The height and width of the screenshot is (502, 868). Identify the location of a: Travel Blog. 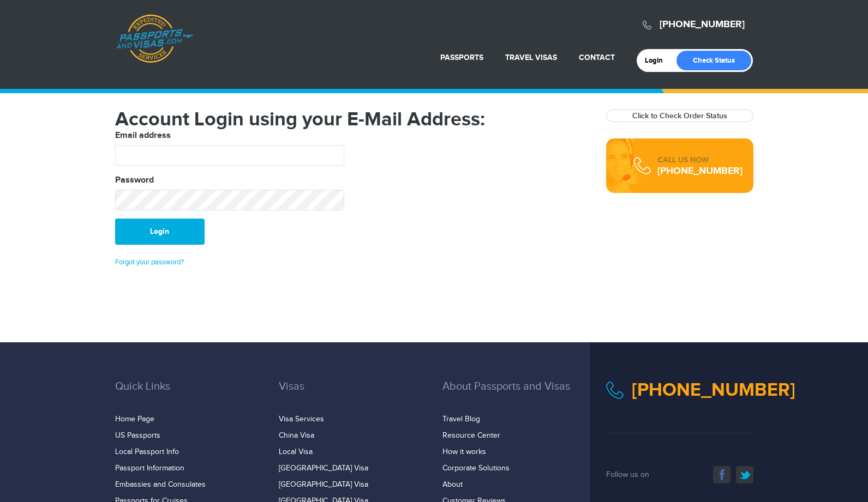
(461, 419).